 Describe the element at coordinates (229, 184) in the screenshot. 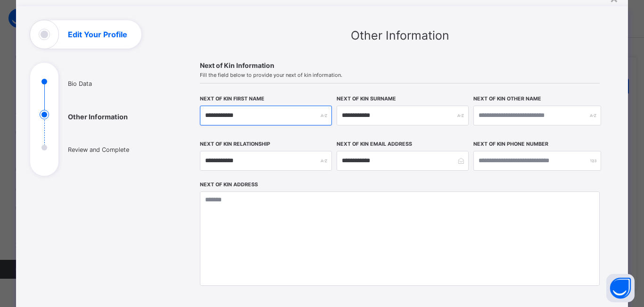

I see `label: Next of Kin Address` at that location.